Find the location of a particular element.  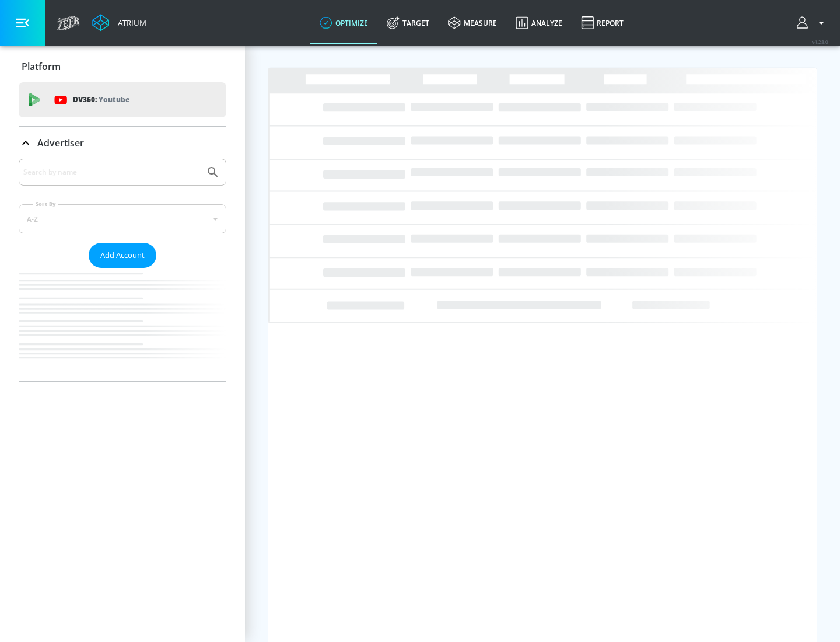

div: A-Z is located at coordinates (122, 219).